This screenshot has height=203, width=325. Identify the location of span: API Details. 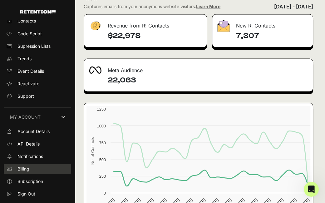
(28, 144).